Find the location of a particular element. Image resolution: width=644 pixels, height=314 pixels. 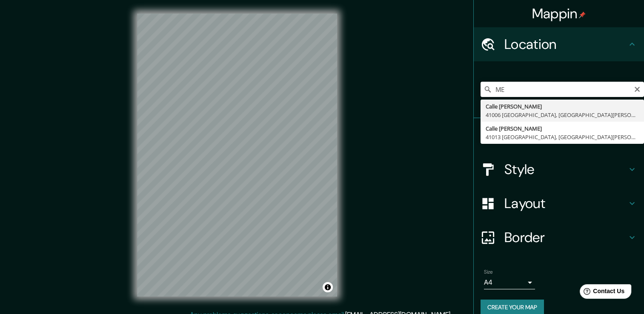

h4: Mappin is located at coordinates (559, 14).